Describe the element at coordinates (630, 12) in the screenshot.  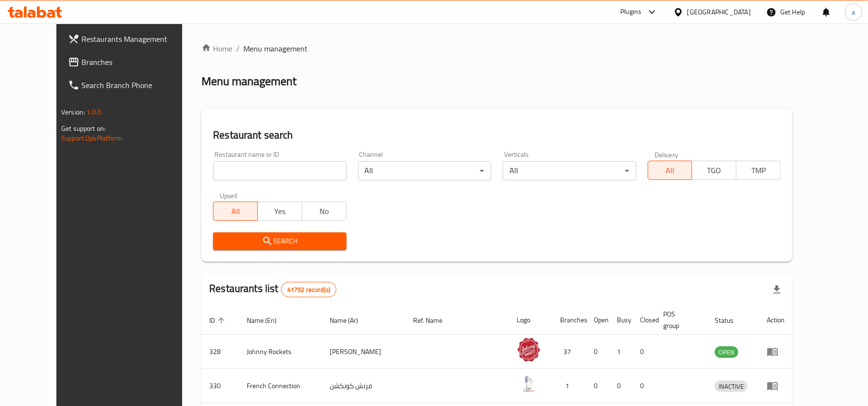
I see `div: Plugins` at that location.